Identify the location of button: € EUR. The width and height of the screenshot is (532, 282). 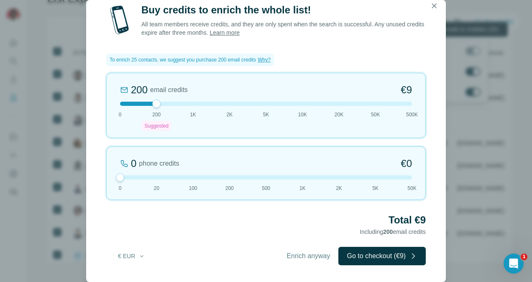
(131, 256).